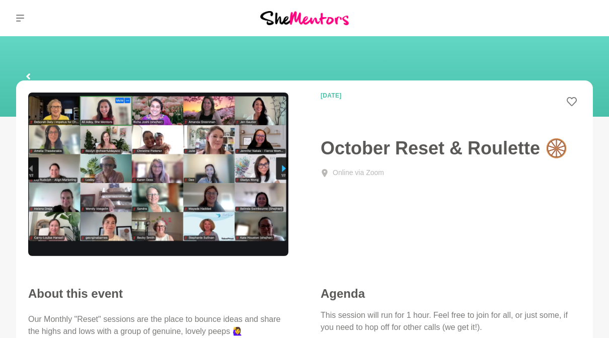  I want to click on img: She Mentors Logo, so click(304, 18).